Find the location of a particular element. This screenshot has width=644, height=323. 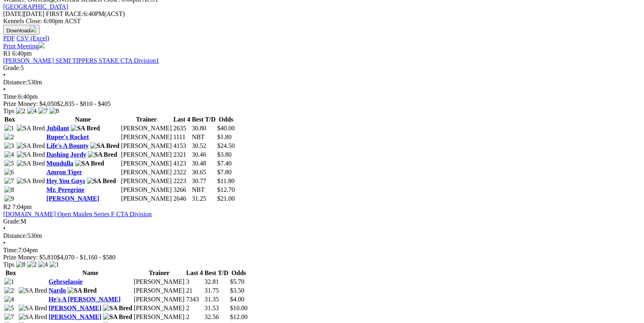

td: 30.48 is located at coordinates (204, 163).